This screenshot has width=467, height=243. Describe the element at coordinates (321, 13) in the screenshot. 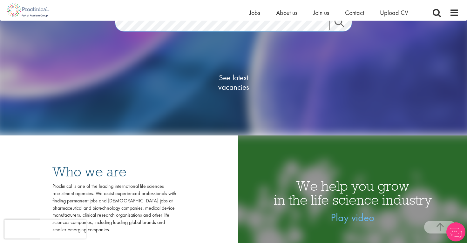

I see `span: Join us` at that location.